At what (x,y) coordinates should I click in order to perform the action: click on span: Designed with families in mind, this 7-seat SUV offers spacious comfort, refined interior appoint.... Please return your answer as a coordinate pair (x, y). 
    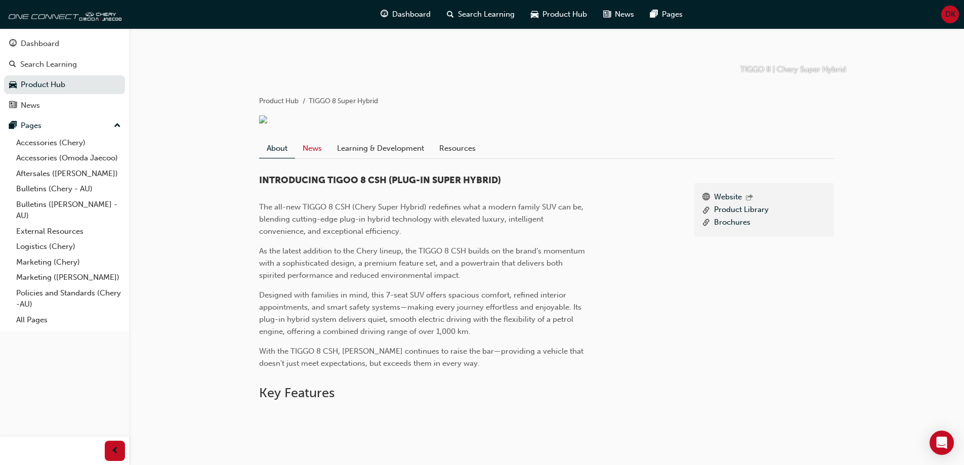
    Looking at the image, I should click on (421, 313).